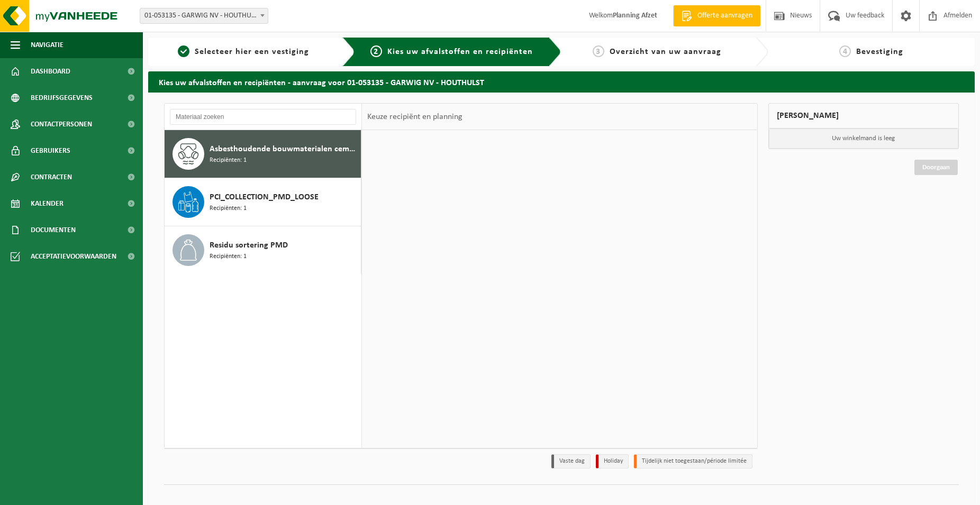 The image size is (980, 505). I want to click on span: Overzicht van uw aanvraag, so click(665, 52).